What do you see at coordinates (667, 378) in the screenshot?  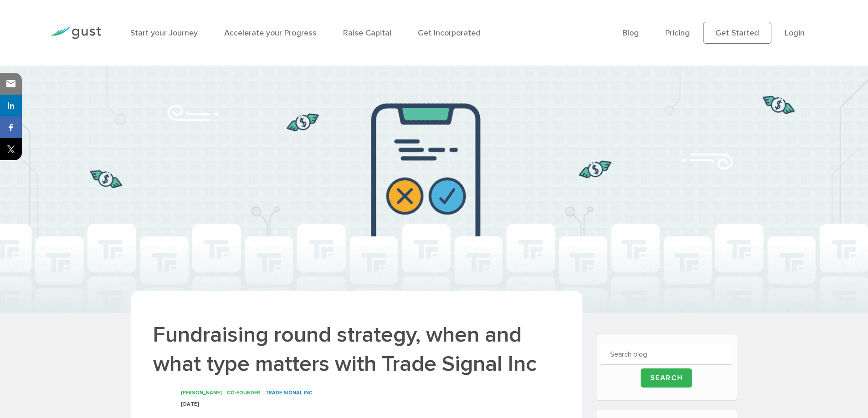 I see `input: Search` at bounding box center [667, 378].